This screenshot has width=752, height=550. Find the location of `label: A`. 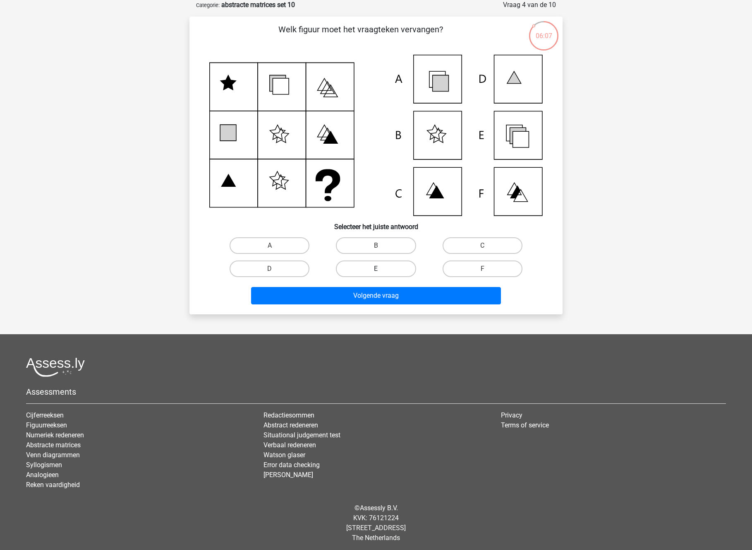

label: A is located at coordinates (269, 245).